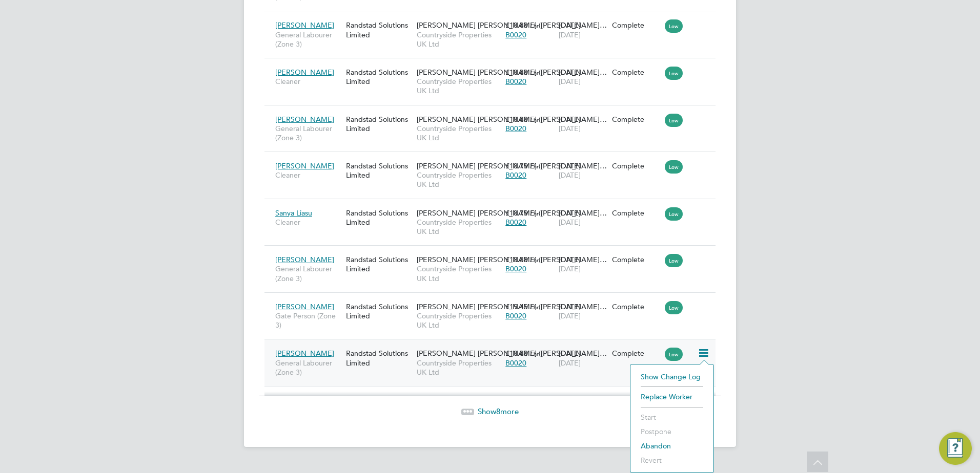  What do you see at coordinates (672, 446) in the screenshot?
I see `li: Abandon` at bounding box center [672, 446].